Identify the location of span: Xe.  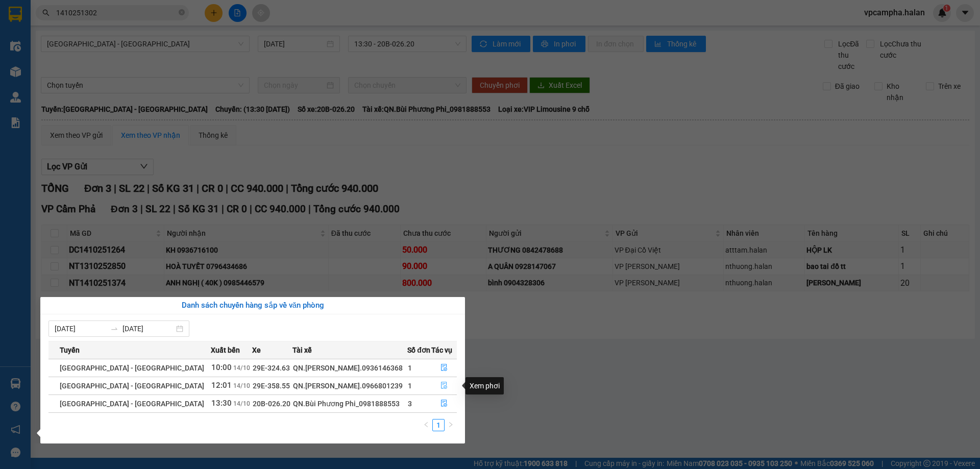
(256, 350).